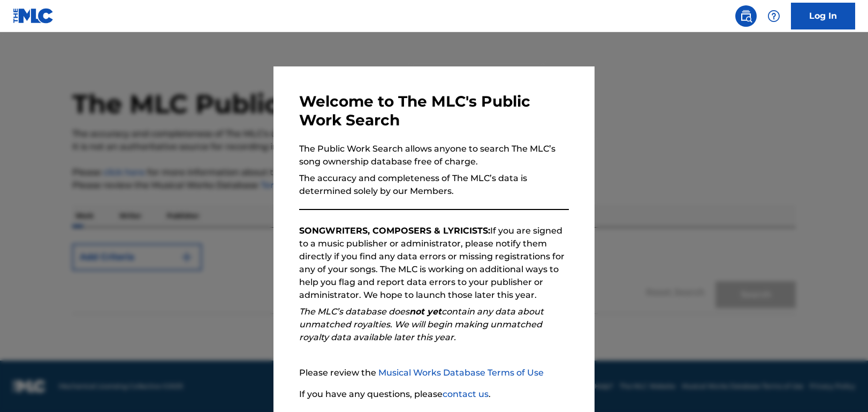 The image size is (868, 412). Describe the element at coordinates (394, 230) in the screenshot. I see `strong: SONGWRITERS, COMPOSERS & LYRICISTS:` at that location.